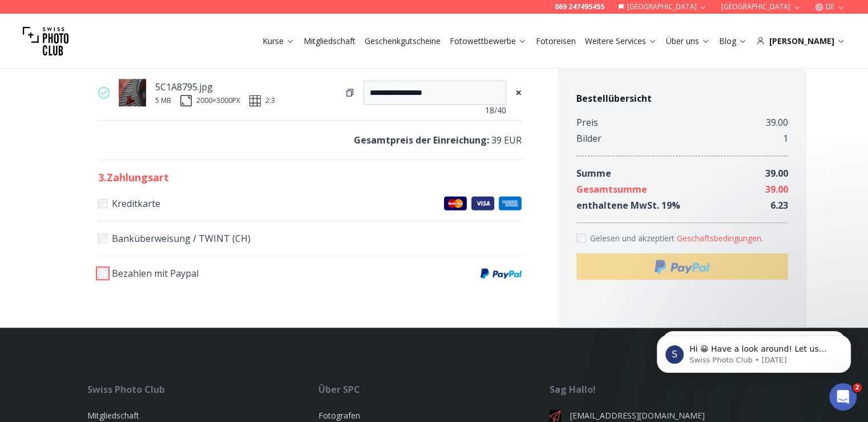  Describe the element at coordinates (434, 389) in the screenshot. I see `div: Über SPC` at that location.